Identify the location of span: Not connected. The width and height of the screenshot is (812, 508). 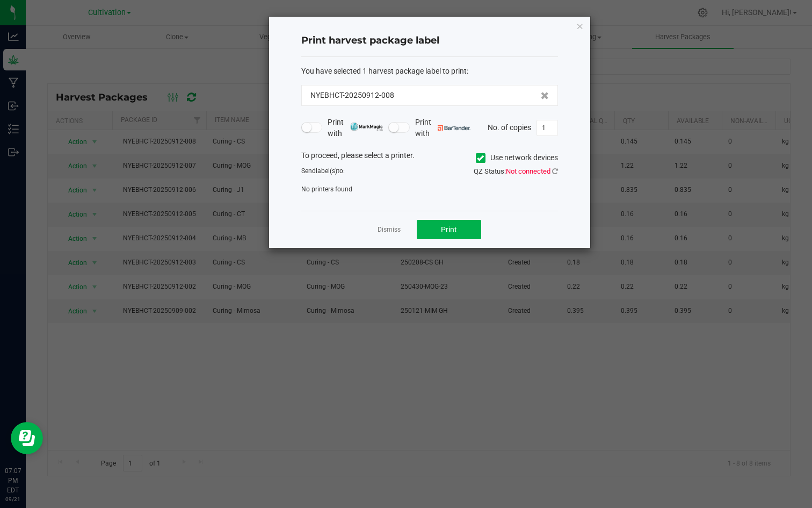
(528, 171).